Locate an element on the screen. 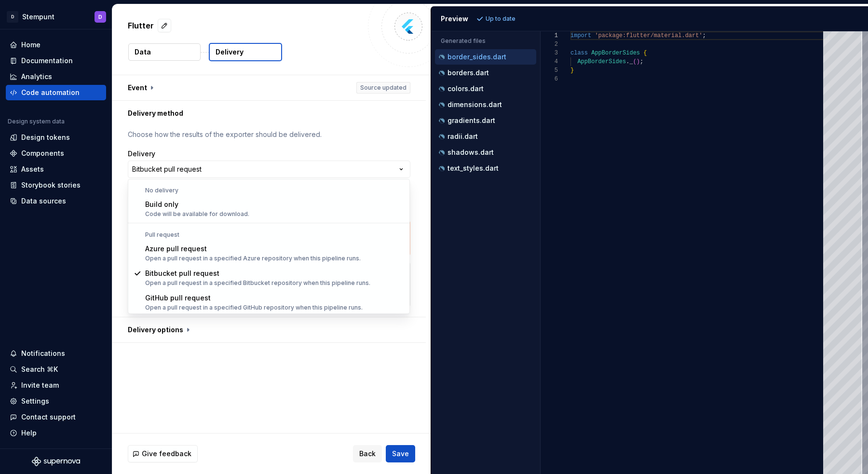 Image resolution: width=868 pixels, height=474 pixels. span: GitHub pull request is located at coordinates (178, 298).